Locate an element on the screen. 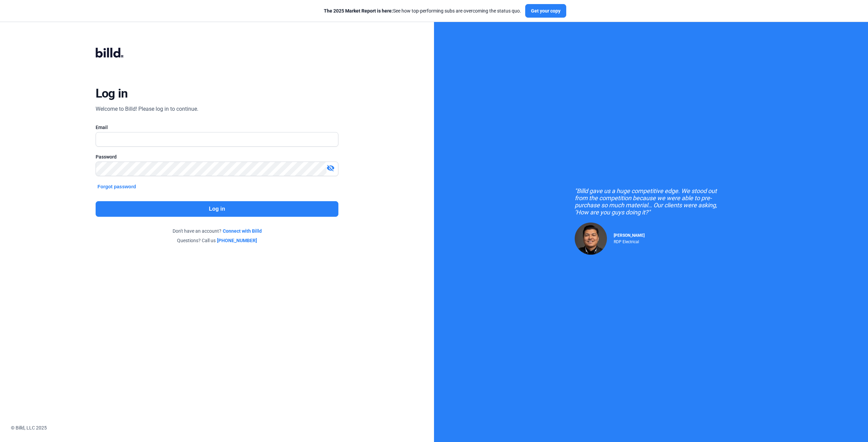 This screenshot has width=868, height=442. span: The 2025 Market Report is here: is located at coordinates (358, 11).